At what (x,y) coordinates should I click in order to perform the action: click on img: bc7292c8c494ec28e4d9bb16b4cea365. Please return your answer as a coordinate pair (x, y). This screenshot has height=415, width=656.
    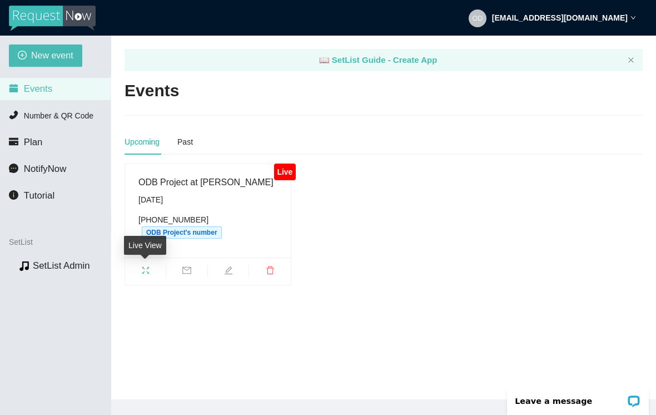
    Looking at the image, I should click on (477, 18).